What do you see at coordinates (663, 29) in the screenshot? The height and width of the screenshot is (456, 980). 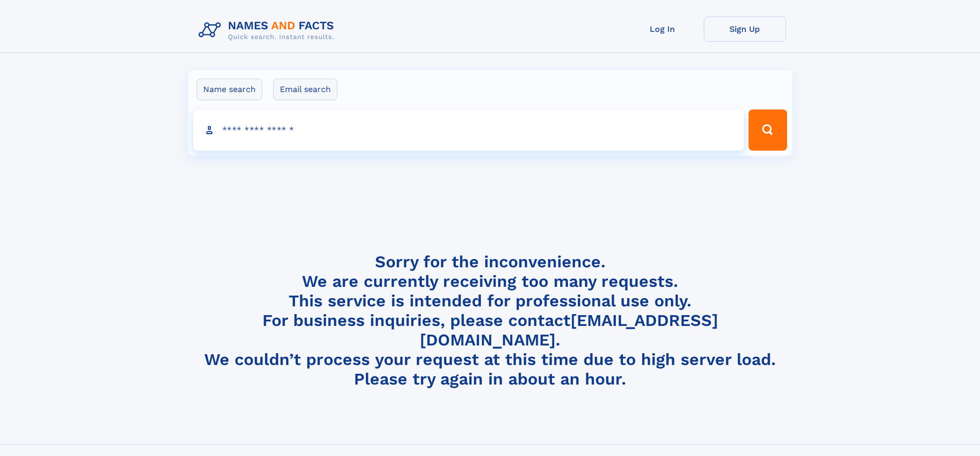 I see `a: Log In` at bounding box center [663, 29].